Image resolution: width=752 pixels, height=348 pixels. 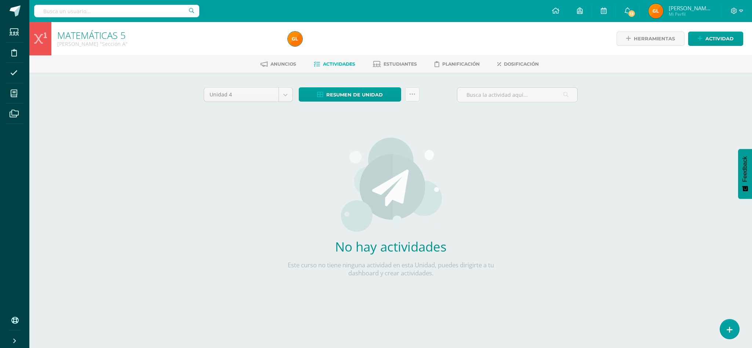 What do you see at coordinates (117, 11) in the screenshot?
I see `input: Busca un usuario...` at bounding box center [117, 11].